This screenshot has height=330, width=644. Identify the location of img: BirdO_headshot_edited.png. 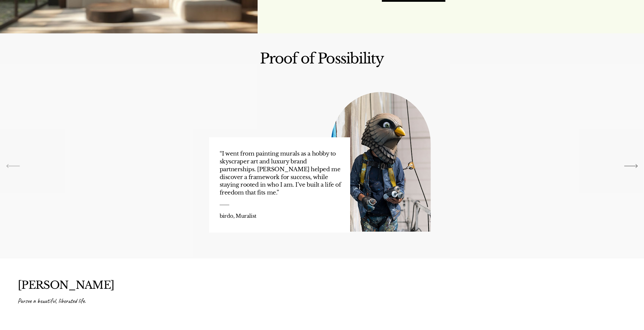
(381, 162).